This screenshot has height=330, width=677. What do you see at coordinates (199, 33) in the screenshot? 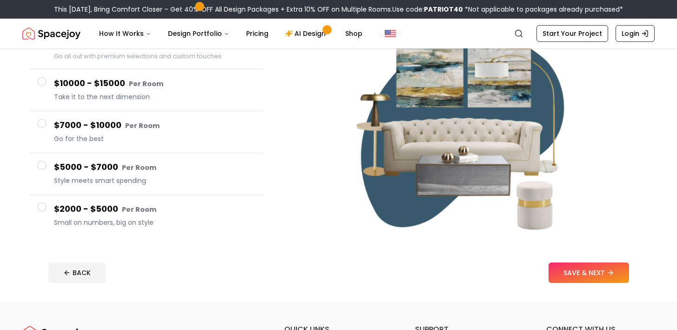
I see `button: Design Portfolio` at bounding box center [199, 33].